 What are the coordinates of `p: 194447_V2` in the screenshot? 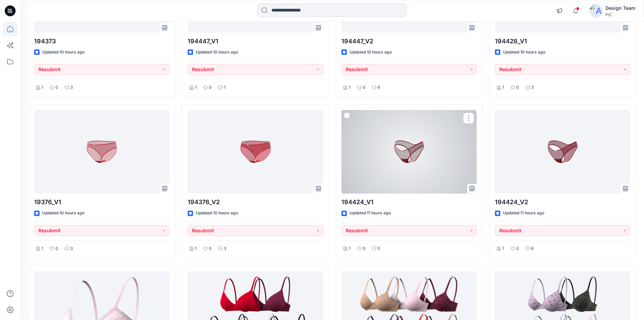 It's located at (409, 41).